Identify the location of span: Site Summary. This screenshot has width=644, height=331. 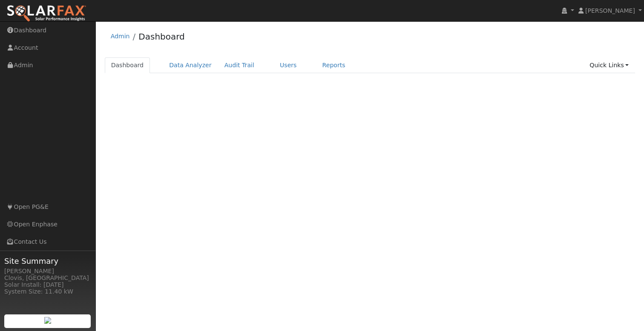
(48, 261).